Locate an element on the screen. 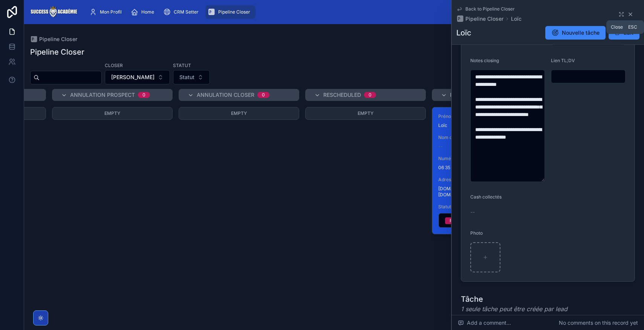  span: Esc is located at coordinates (633, 27).